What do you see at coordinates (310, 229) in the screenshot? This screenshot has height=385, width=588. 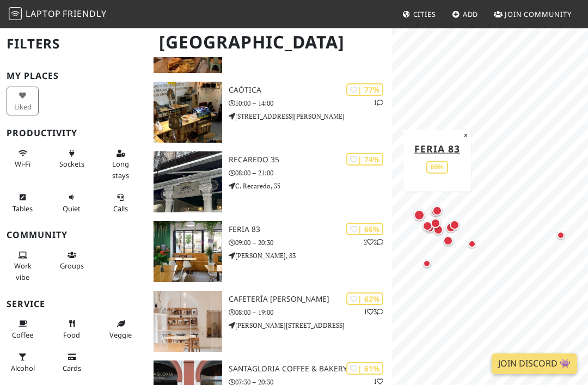 I see `h3: Feria 83` at bounding box center [310, 229].